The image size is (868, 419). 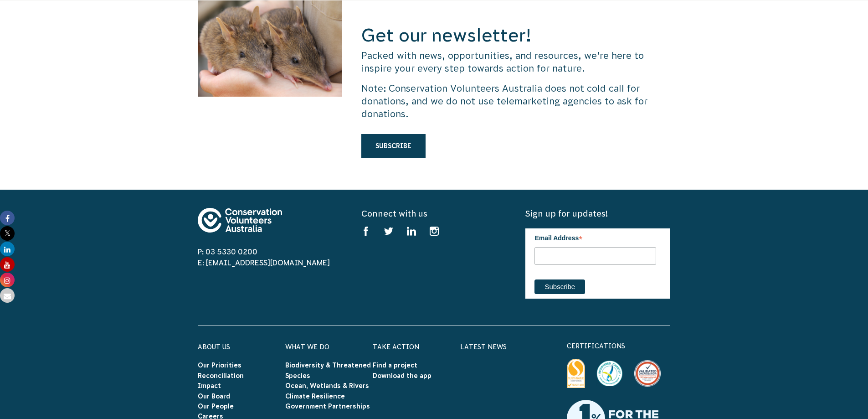 I want to click on input: Subscribe, so click(x=560, y=286).